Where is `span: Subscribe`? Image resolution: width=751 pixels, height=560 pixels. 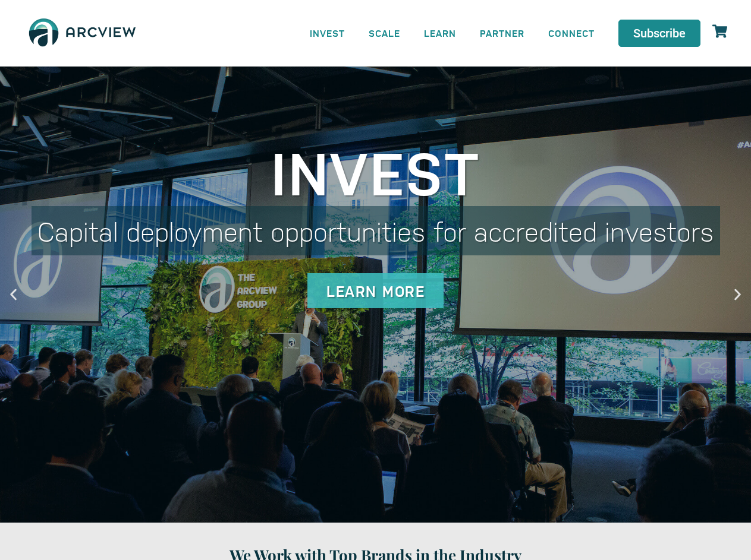 span: Subscribe is located at coordinates (659, 33).